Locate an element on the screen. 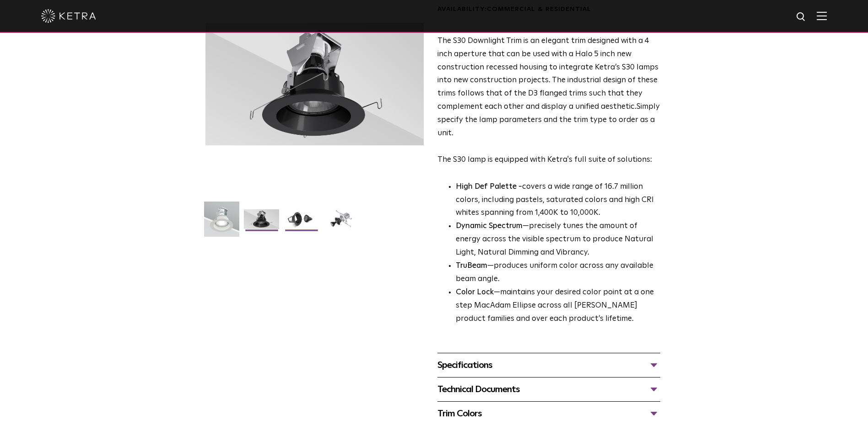 The width and height of the screenshot is (868, 436). img: S30 Halo Downlight_Hero_Black_Gradient is located at coordinates (261, 223).